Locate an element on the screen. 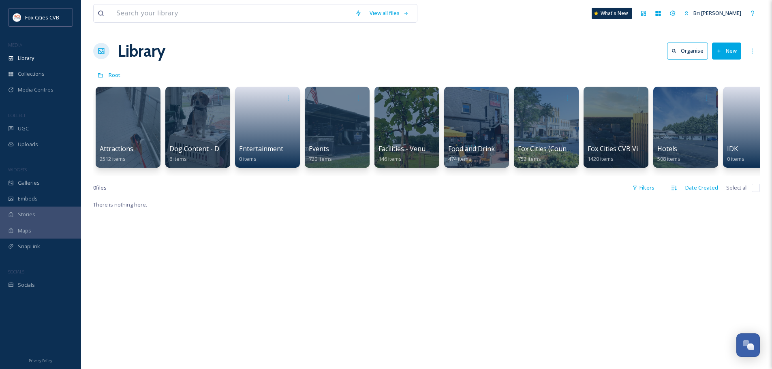 The width and height of the screenshot is (772, 369). a: Organise is located at coordinates (689, 51).